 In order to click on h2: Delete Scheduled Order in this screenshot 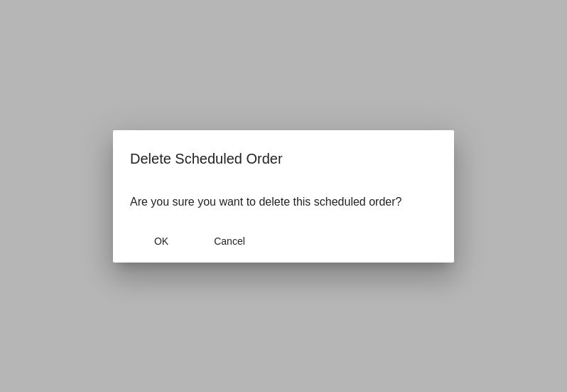, I will do `click(284, 158)`.